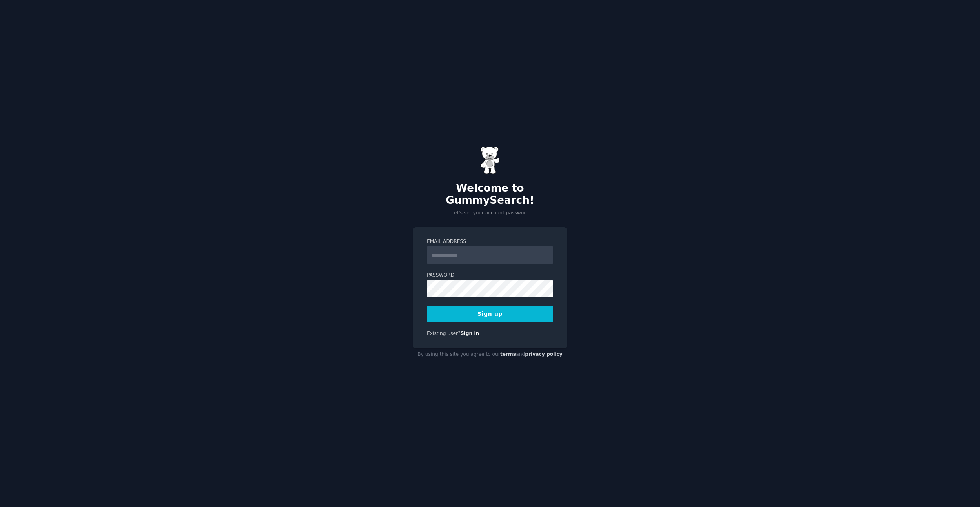 The width and height of the screenshot is (980, 507). Describe the element at coordinates (443, 333) in the screenshot. I see `span: Existing user?` at that location.